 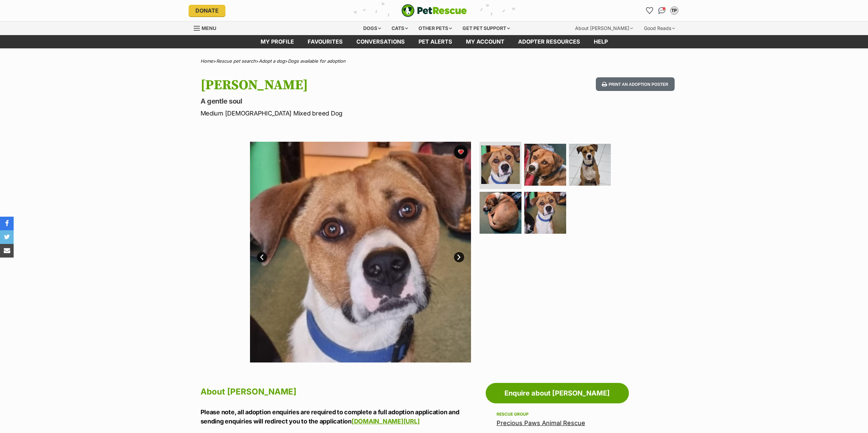 What do you see at coordinates (207, 27) in the screenshot?
I see `a: Menu` at bounding box center [207, 27].